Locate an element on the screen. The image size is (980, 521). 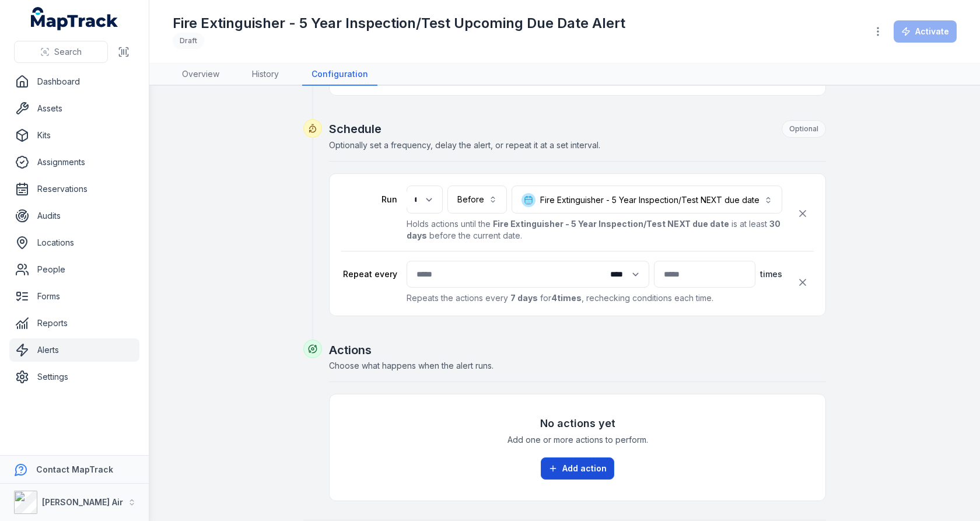
h1: Fire Extinguisher - 5 Year Inspection/Test Upcoming Due Date Alert is located at coordinates (399, 24).